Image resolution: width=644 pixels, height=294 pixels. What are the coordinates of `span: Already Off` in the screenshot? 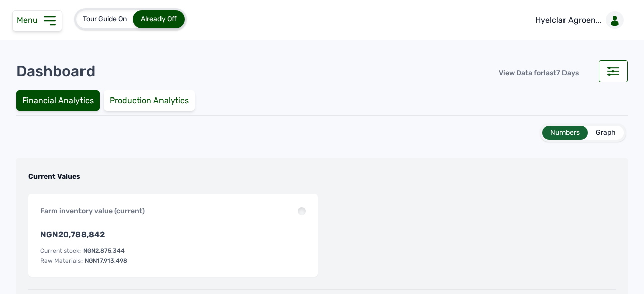 It's located at (158, 19).